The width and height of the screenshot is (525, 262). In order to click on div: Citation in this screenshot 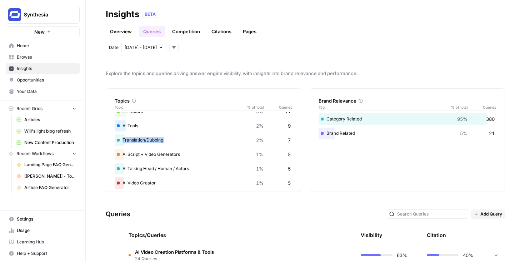, I will do `click(436, 234)`.